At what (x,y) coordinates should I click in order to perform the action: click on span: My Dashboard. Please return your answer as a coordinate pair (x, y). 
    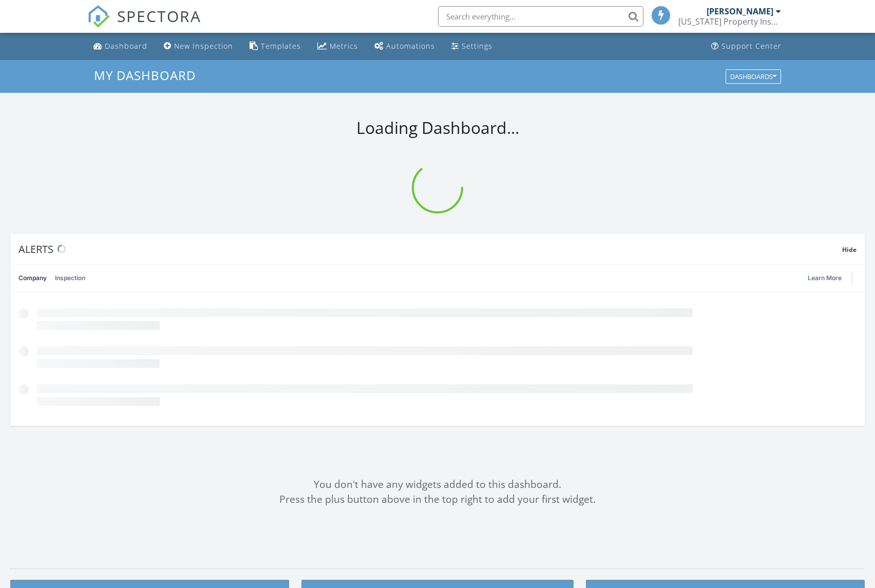
    Looking at the image, I should click on (145, 75).